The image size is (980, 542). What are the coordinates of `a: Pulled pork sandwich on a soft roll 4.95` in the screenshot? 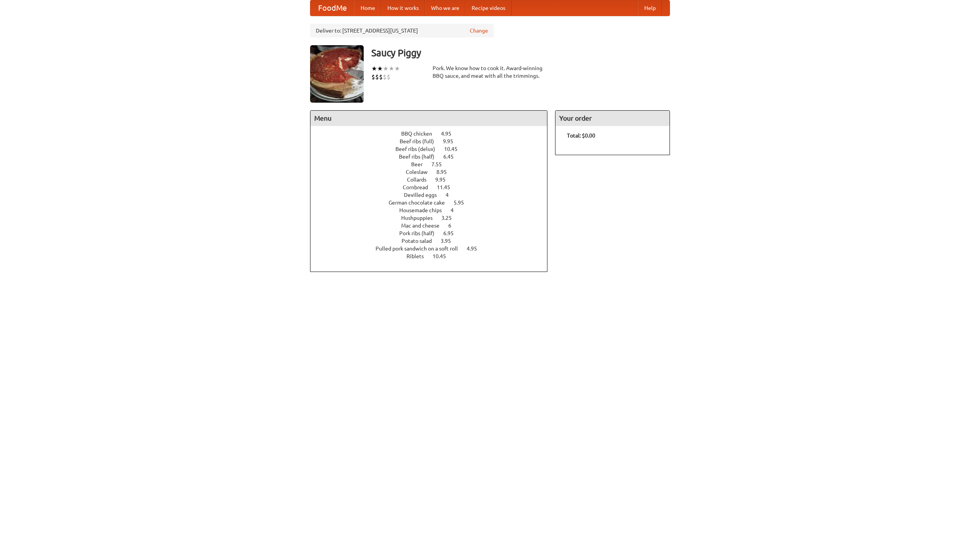 It's located at (433, 248).